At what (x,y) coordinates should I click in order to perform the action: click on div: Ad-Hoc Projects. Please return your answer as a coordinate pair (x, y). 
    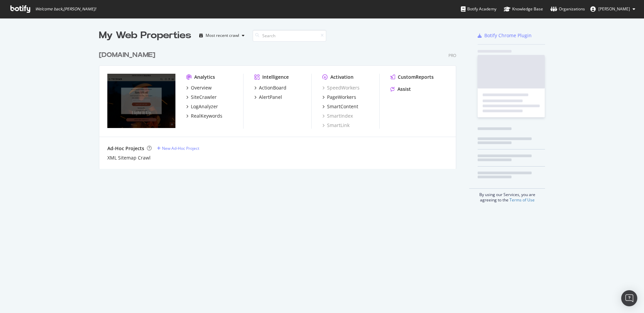
    Looking at the image, I should click on (126, 148).